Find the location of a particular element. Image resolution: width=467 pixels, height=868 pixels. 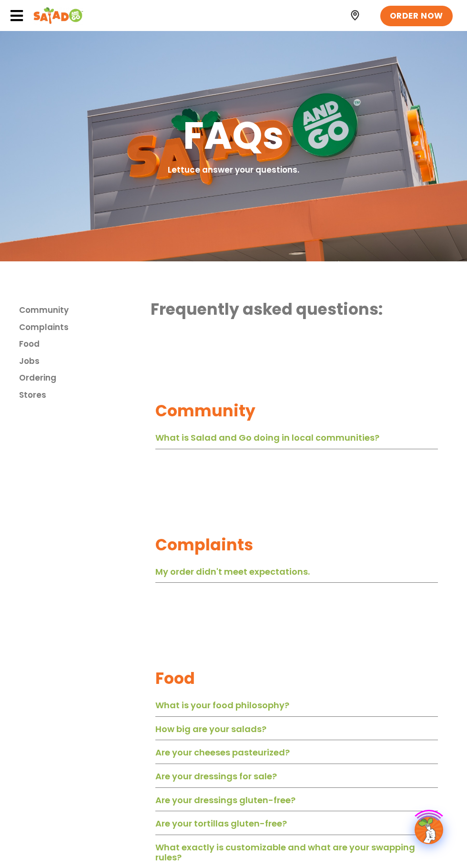

a: Are your tortillas gluten-free? is located at coordinates (221, 823).